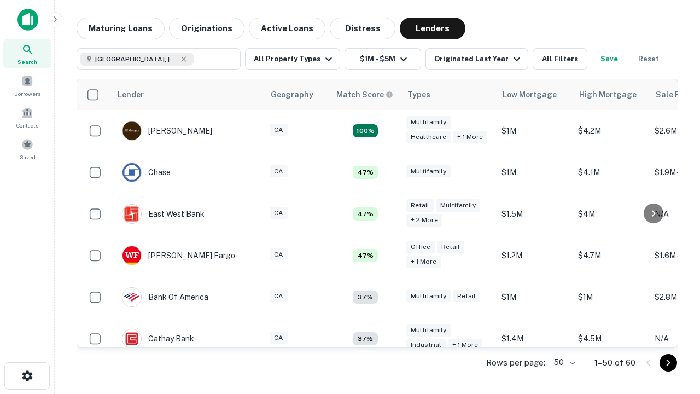  Describe the element at coordinates (611, 214) in the screenshot. I see `td: $4M` at that location.